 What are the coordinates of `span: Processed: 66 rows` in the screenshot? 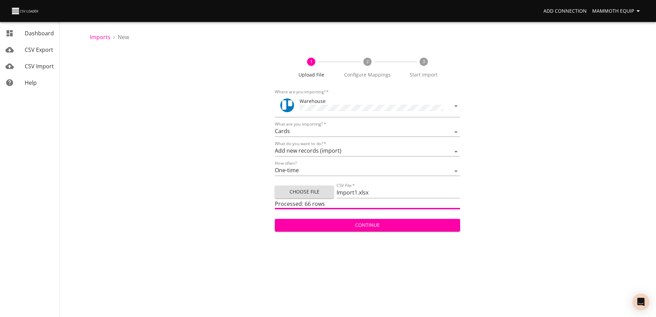 It's located at (300, 204).